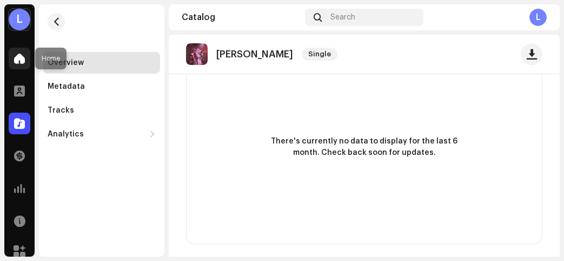 Image resolution: width=564 pixels, height=261 pixels. What do you see at coordinates (61, 110) in the screenshot?
I see `div: Tracks` at bounding box center [61, 110].